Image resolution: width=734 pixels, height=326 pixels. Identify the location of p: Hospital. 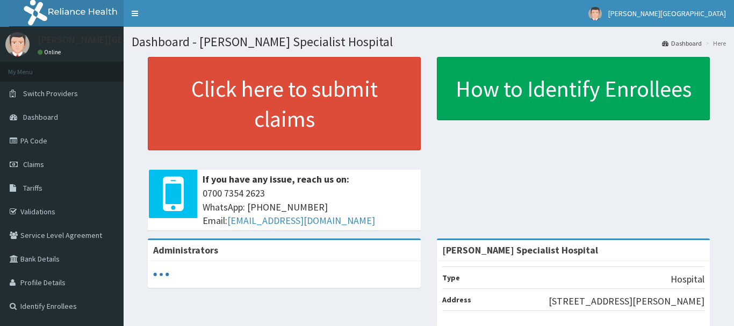
(688, 280).